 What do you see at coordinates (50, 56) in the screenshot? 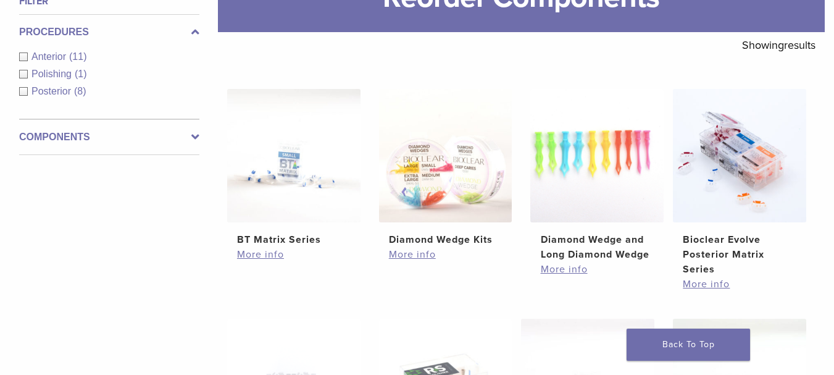
I see `span: Anterior` at bounding box center [50, 56].